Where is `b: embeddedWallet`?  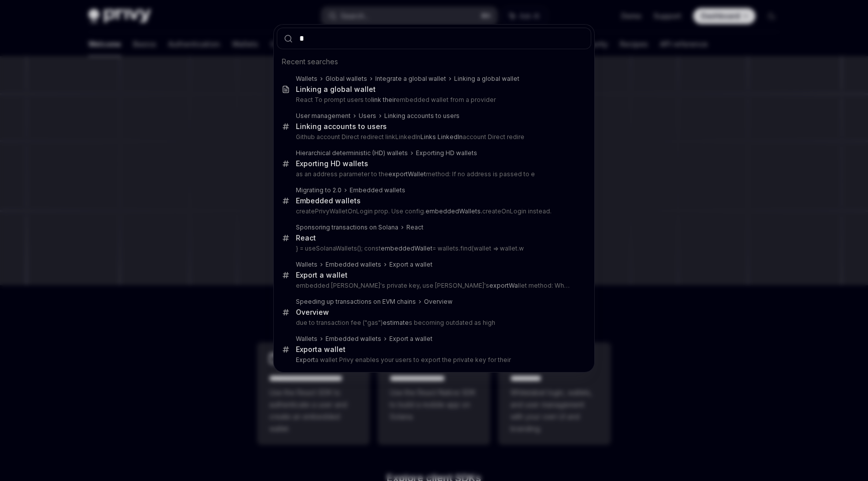
b: embeddedWallet is located at coordinates (406, 248).